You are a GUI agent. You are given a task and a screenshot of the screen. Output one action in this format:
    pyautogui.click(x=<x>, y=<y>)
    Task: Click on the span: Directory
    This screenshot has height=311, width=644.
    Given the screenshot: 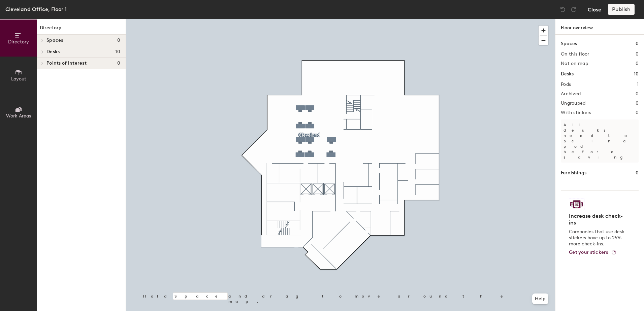 What is the action you would take?
    pyautogui.click(x=18, y=42)
    